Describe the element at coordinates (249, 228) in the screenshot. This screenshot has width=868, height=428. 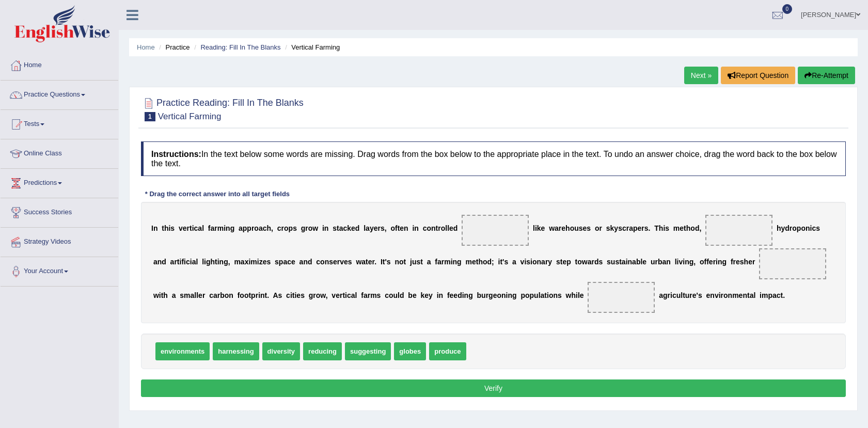
I see `b: p` at that location.